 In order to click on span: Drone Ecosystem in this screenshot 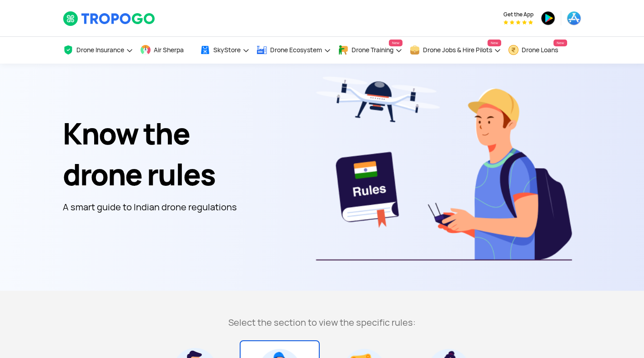, I will do `click(296, 50)`.